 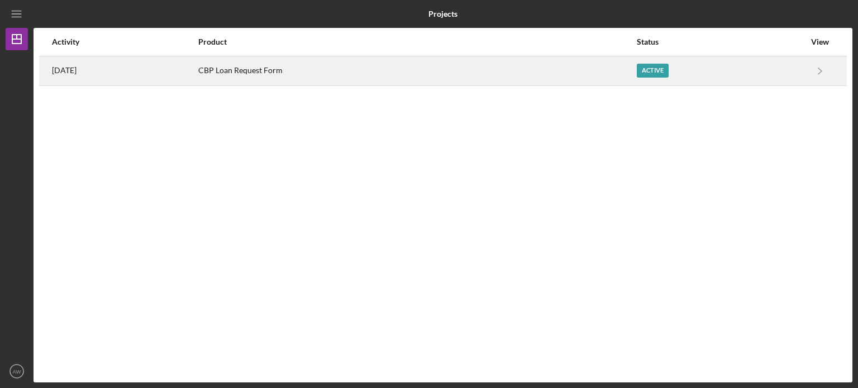 I want to click on div: Activity, so click(x=125, y=42).